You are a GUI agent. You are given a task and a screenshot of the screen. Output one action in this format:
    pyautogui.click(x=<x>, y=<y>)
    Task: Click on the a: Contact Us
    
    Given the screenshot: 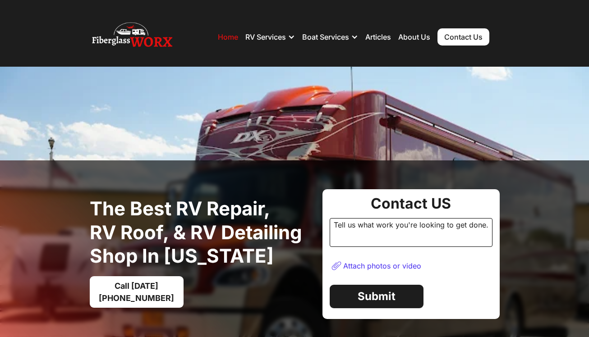 What is the action you would take?
    pyautogui.click(x=463, y=37)
    